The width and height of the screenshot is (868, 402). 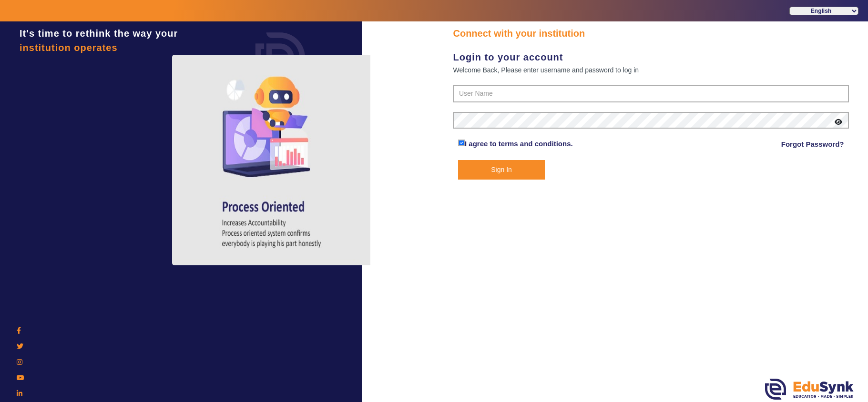 What do you see at coordinates (281, 57) in the screenshot?
I see `img: login.png` at bounding box center [281, 57].